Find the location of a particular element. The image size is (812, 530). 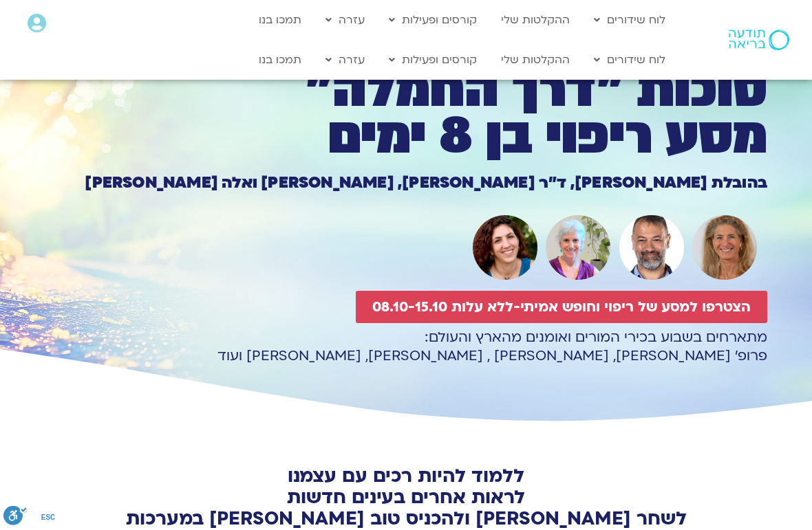

a: הצטרפו למסע של ריפוי וחופש אמיתי-ללא עלות 08.10-15.10 is located at coordinates (561, 307).